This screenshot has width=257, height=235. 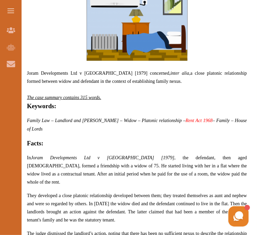 What do you see at coordinates (137, 207) in the screenshot?
I see `span: They developed a close platonic relationship developed between them; they treated themselves as a...` at bounding box center [137, 207].